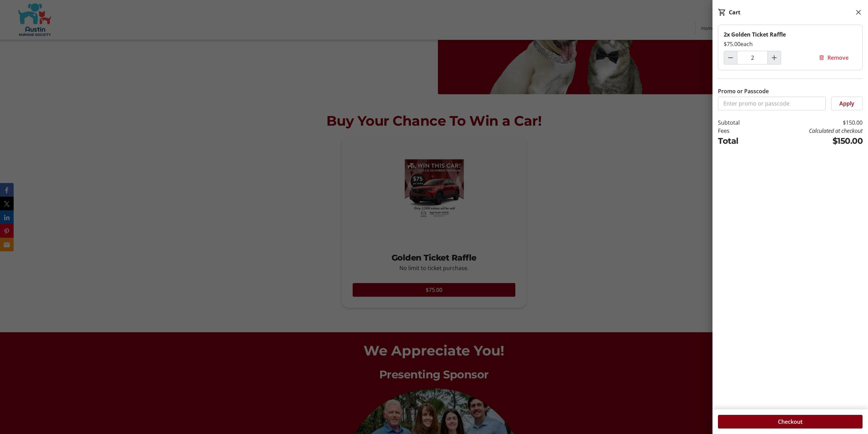 The image size is (868, 434). I want to click on input: Golden Ticket Raffle Quantity, so click(752, 58).